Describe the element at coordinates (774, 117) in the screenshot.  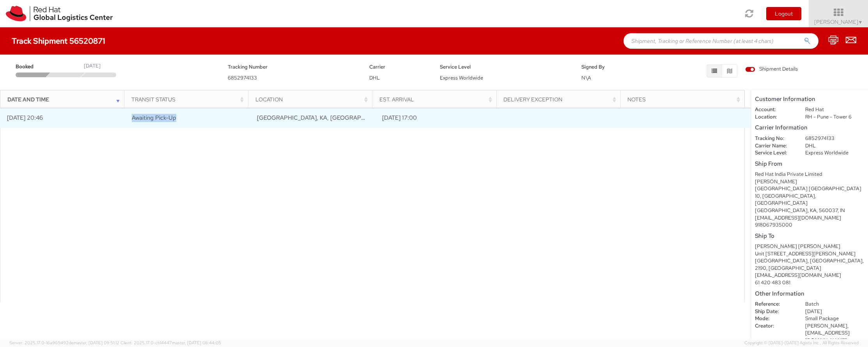
I see `dt: Location:` at that location.